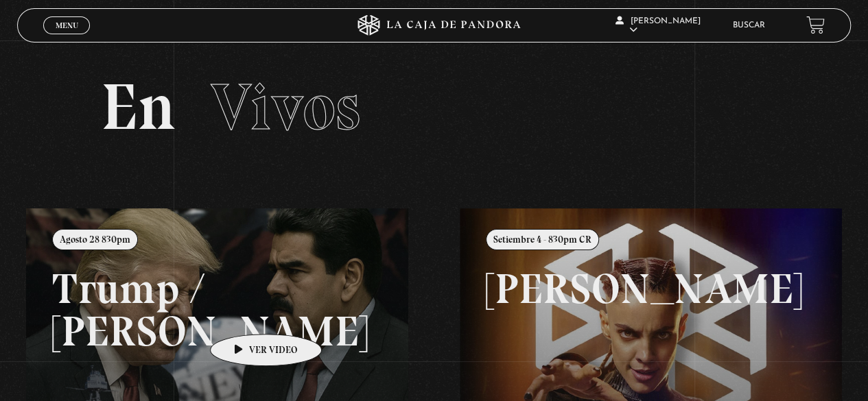 Image resolution: width=868 pixels, height=401 pixels. I want to click on span: Menu, so click(66, 25).